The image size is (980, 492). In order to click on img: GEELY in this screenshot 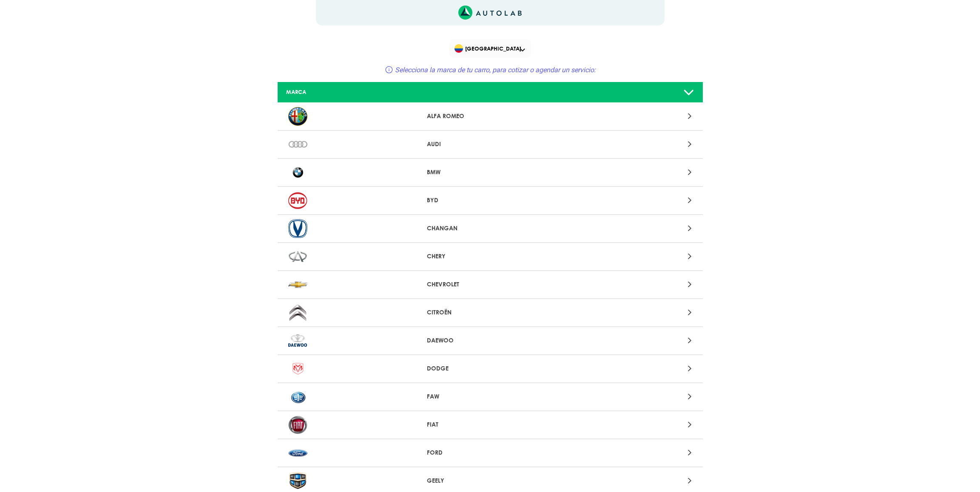, I will do `click(298, 481)`.